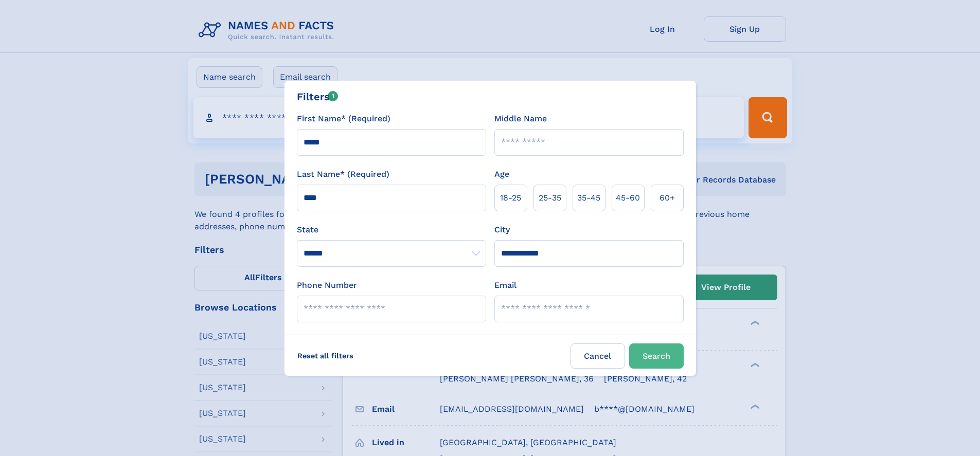 The height and width of the screenshot is (456, 980). What do you see at coordinates (511, 198) in the screenshot?
I see `span: 18‑25` at bounding box center [511, 198].